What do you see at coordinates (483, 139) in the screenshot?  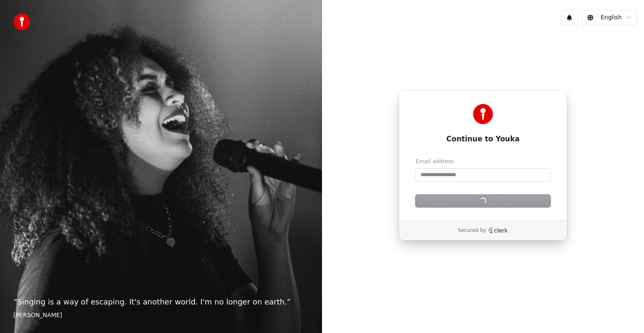 I see `h1: Continue to Youka` at bounding box center [483, 139].